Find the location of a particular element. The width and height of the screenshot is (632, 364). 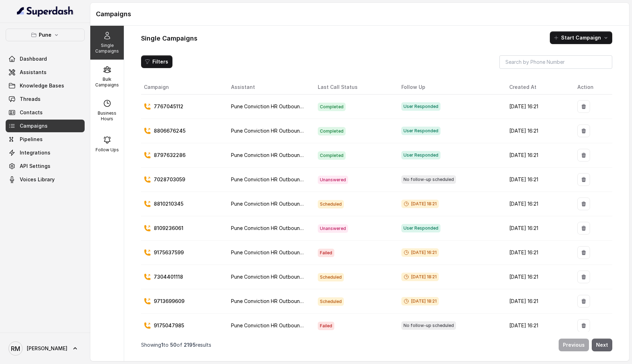

p: 7304401118 is located at coordinates (168, 277).